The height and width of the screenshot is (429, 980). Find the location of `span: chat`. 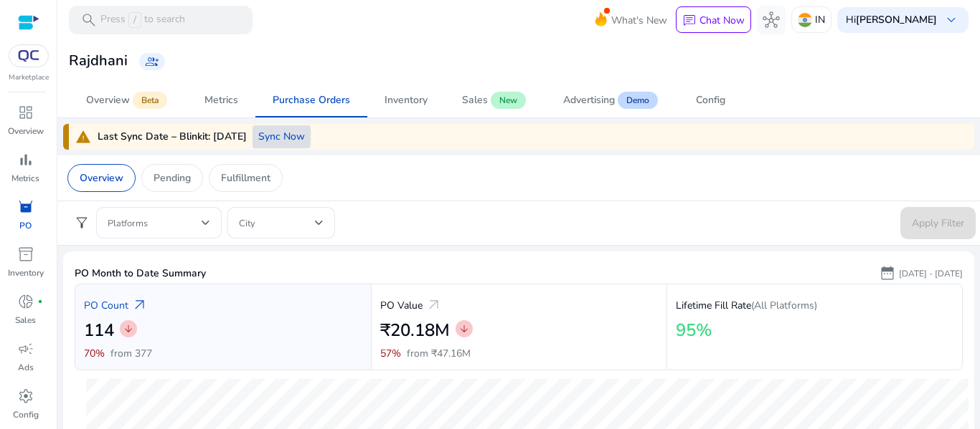

span: chat is located at coordinates (689, 21).